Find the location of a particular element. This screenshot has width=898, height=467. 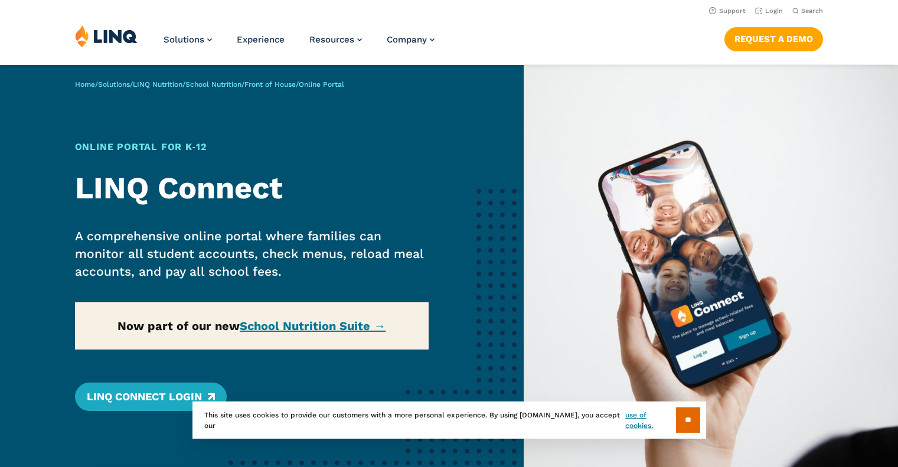

a: Front of House is located at coordinates (270, 84).